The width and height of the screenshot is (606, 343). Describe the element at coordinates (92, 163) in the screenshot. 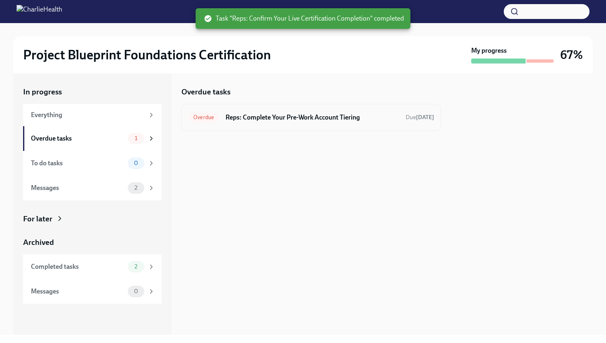

I see `a: To do tasks0` at that location.